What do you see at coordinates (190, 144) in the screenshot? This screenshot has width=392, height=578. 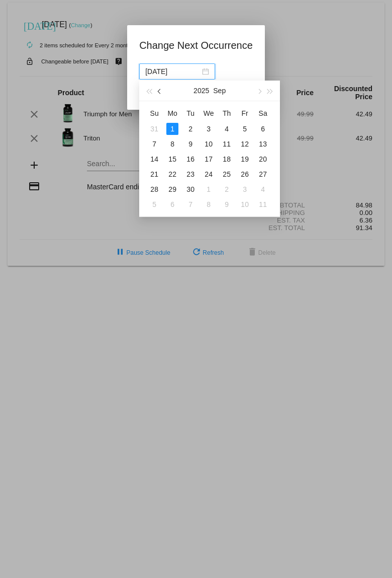 I see `td: 9/9/2025` at bounding box center [190, 144].